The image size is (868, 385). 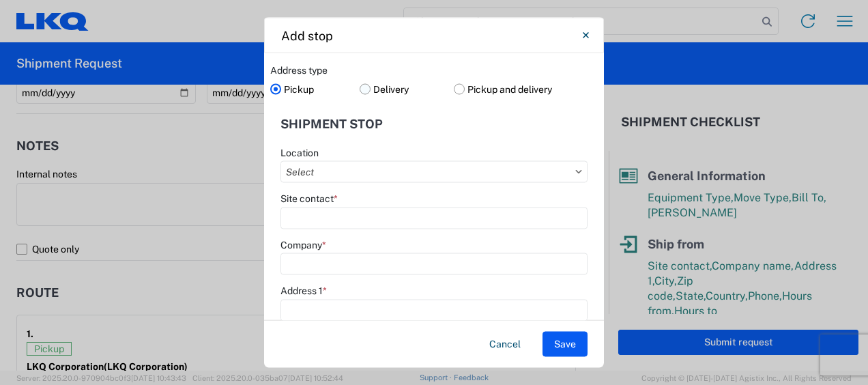 I want to click on input: Select, so click(x=434, y=173).